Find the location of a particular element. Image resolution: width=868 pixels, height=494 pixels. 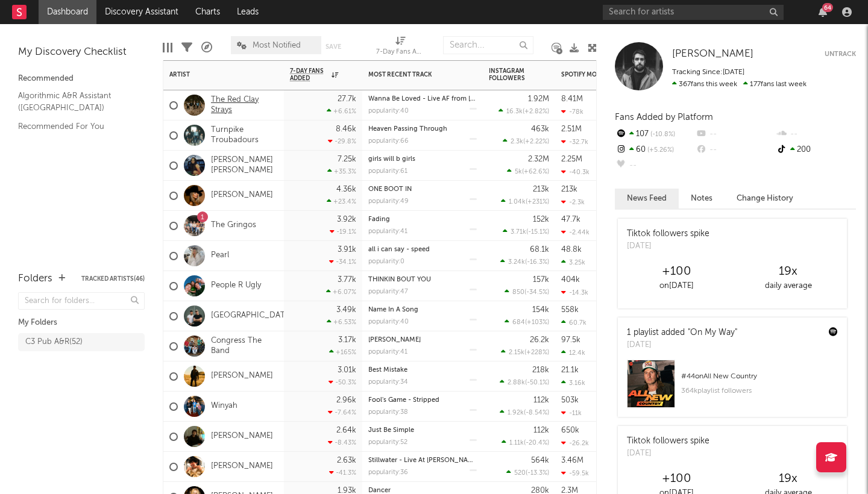

div: 2.64k is located at coordinates (346, 430).